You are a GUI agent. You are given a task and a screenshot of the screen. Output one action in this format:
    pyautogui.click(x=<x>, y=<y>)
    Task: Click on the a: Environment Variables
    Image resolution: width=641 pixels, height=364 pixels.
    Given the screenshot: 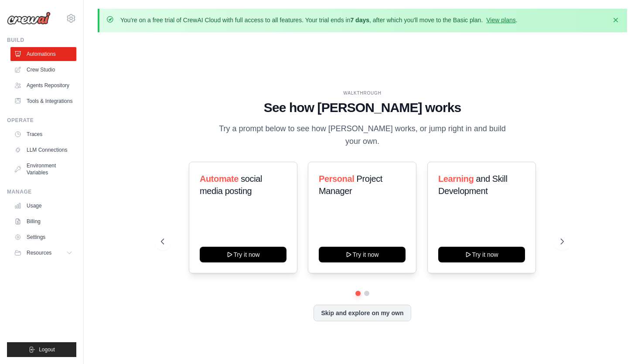 What is the action you would take?
    pyautogui.click(x=43, y=169)
    